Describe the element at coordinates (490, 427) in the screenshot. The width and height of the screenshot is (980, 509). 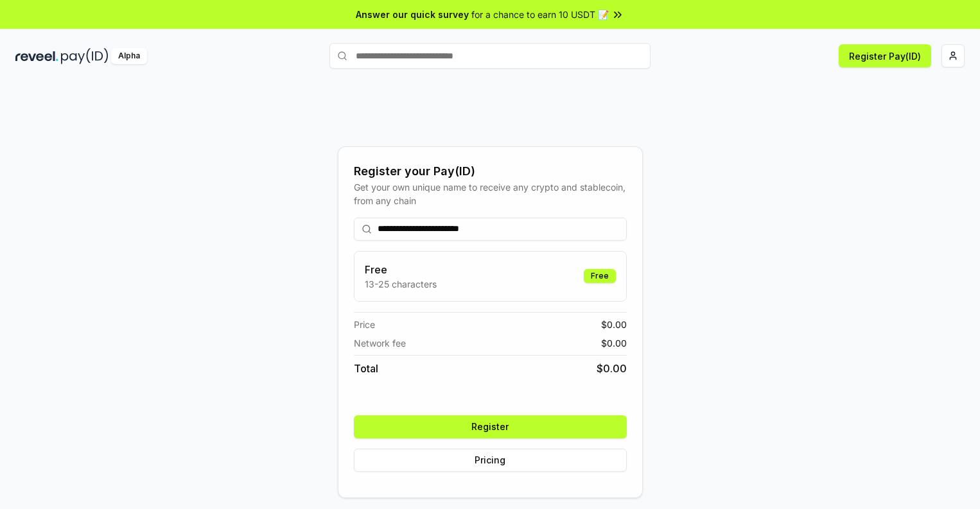
I see `button: Register` at that location.